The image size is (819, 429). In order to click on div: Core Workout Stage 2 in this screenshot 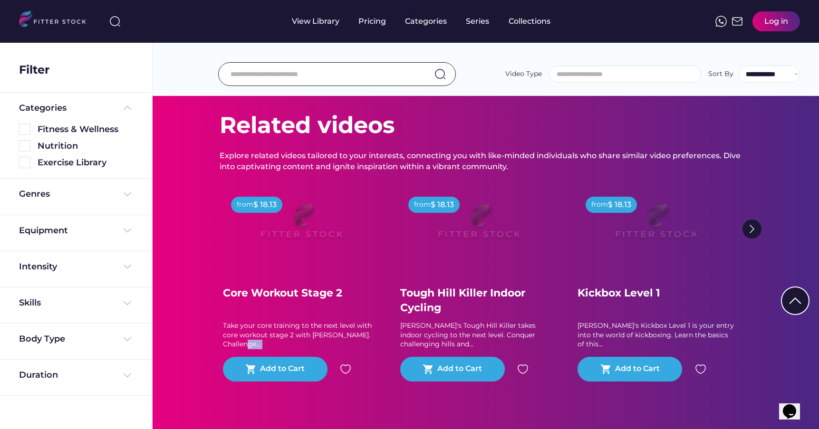, I will do `click(301, 293)`.